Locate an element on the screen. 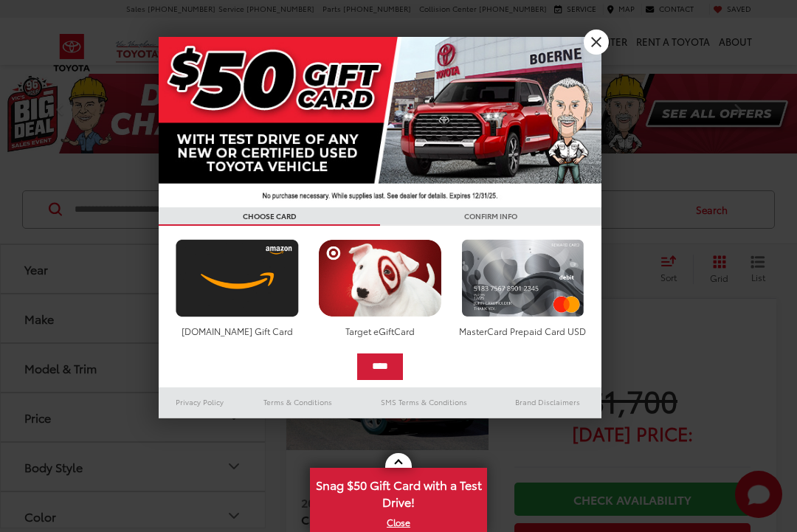 The height and width of the screenshot is (532, 797). img: 42635_top_851395.jpg is located at coordinates (380, 122).